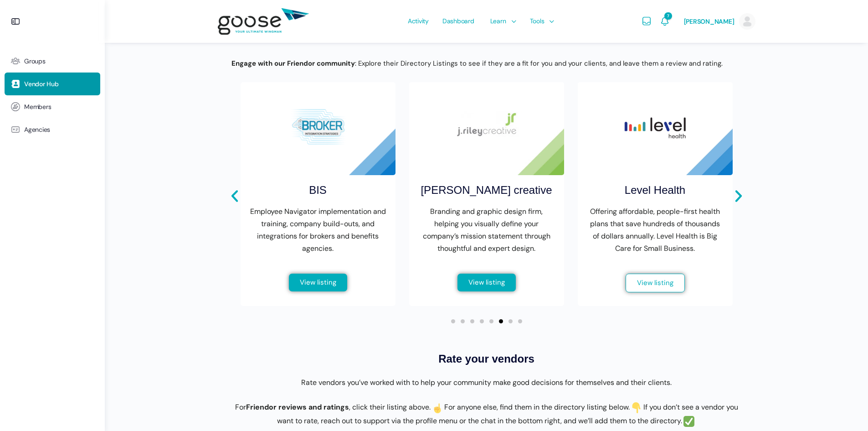 The width and height of the screenshot is (868, 431). What do you see at coordinates (486, 414) in the screenshot?
I see `p: For , click their listing above. For anyone else, find them in the directory listing below. If yo...` at bounding box center [486, 414].